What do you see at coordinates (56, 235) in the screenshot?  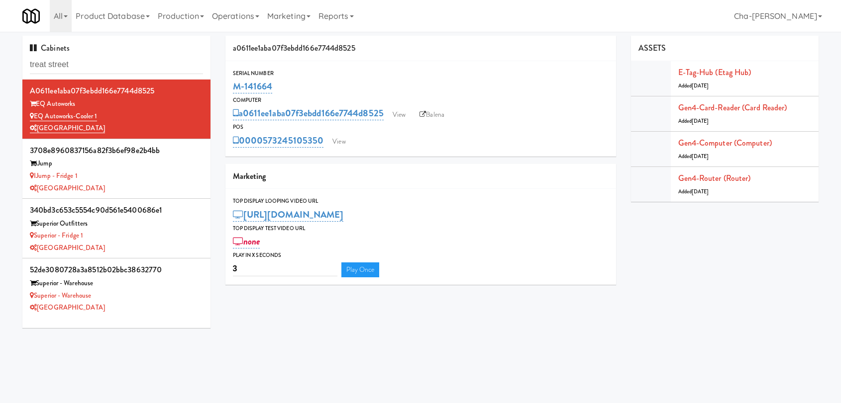 I see `a: Superior - Fridge 1` at bounding box center [56, 235].